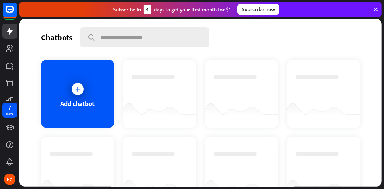 The width and height of the screenshot is (384, 189). I want to click on div: Add chatbot, so click(78, 104).